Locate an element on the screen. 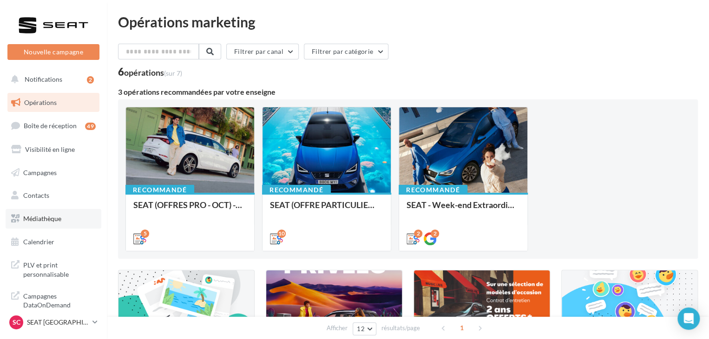 The width and height of the screenshot is (709, 339). div: SEAT (OFFRE PARTICULIER - OCT) - SOCIAL MEDIA is located at coordinates (327, 210).